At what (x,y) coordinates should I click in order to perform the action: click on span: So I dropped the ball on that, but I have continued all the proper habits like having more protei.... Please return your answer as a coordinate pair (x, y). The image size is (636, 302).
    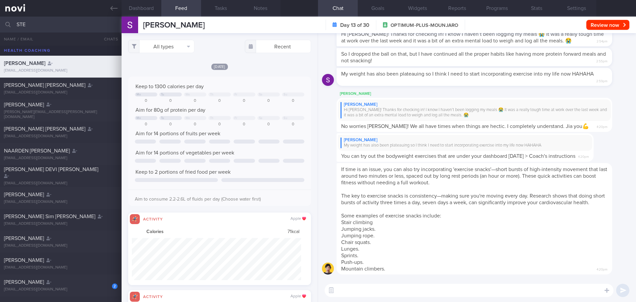
    Looking at the image, I should click on (473, 57).